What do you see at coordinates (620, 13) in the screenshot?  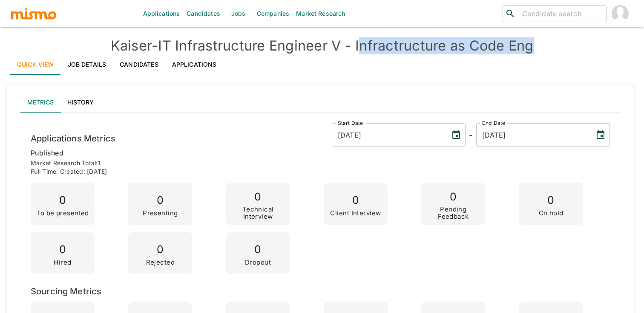 I see `img: Gabriel Hernandez` at bounding box center [620, 13].